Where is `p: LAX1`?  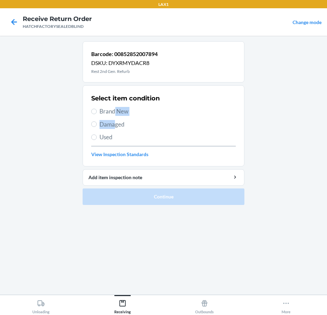
p: LAX1 is located at coordinates (163, 4).